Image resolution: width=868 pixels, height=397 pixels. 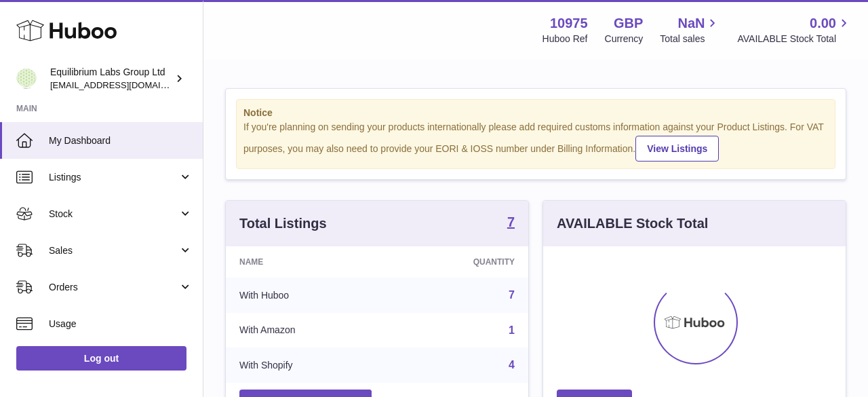 What do you see at coordinates (113, 287) in the screenshot?
I see `span: Orders` at bounding box center [113, 287].